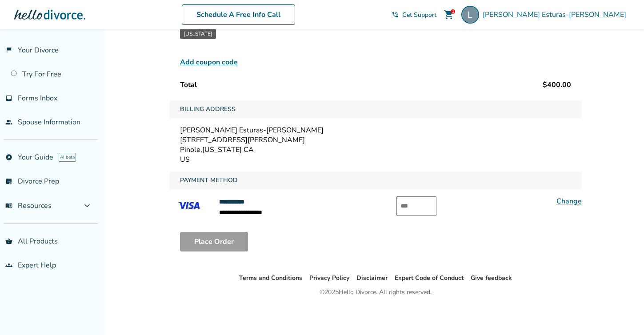 The image size is (644, 335). I want to click on a: Schedule A Free Info Call, so click(238, 15).